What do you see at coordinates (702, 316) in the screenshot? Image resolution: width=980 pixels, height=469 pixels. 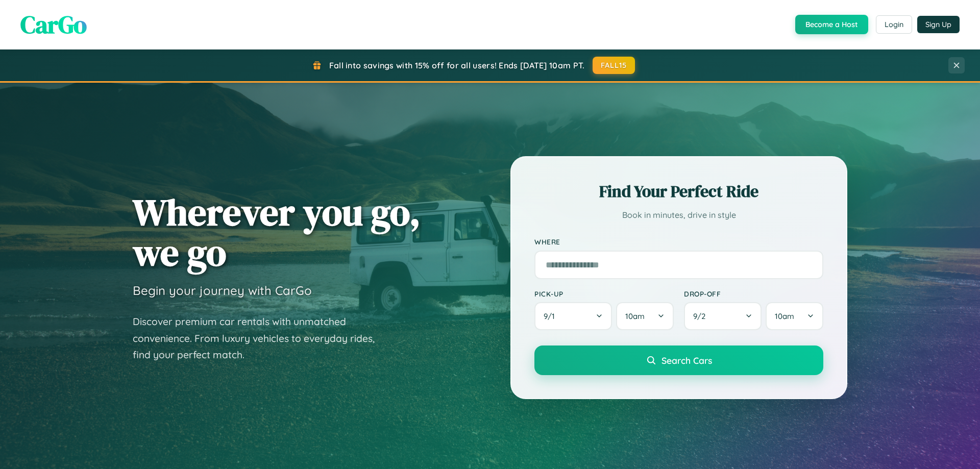 I see `span: 9 / 2` at bounding box center [702, 316].